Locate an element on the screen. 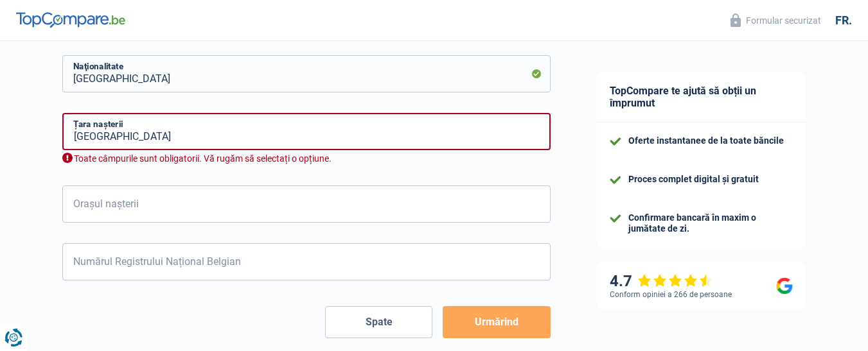 The image size is (868, 351). font: Oferte instantanee de la toate băncile is located at coordinates (706, 140).